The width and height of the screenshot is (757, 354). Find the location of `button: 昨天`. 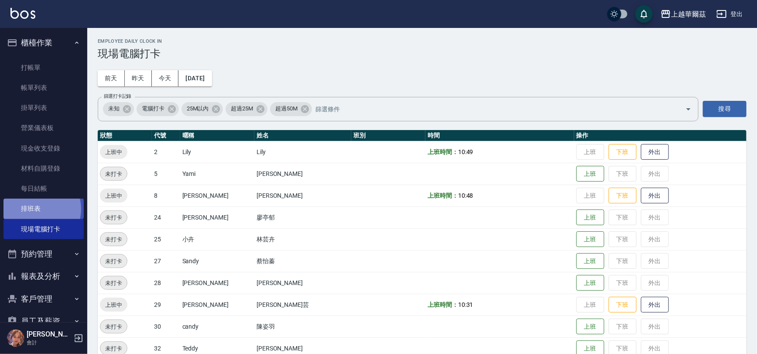

button: 昨天 is located at coordinates (138, 78).